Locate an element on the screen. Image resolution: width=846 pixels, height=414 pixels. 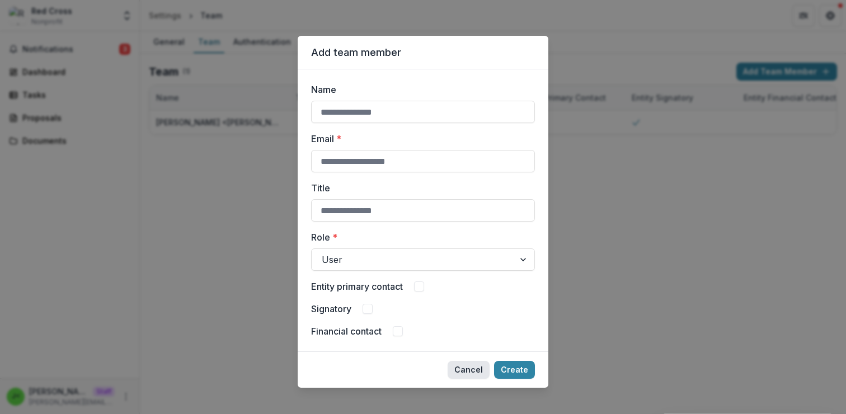
label: Signatory is located at coordinates (331, 309).